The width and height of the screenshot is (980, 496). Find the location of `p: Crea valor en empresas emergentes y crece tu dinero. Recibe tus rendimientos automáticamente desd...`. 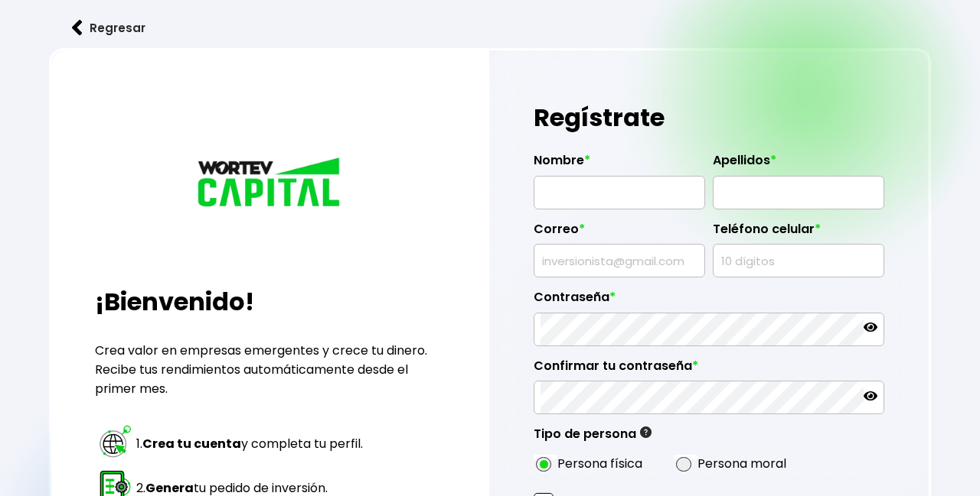

p: Crea valor en empresas emergentes y crece tu dinero. Recibe tus rendimientos automáticamente desd... is located at coordinates (269, 369).